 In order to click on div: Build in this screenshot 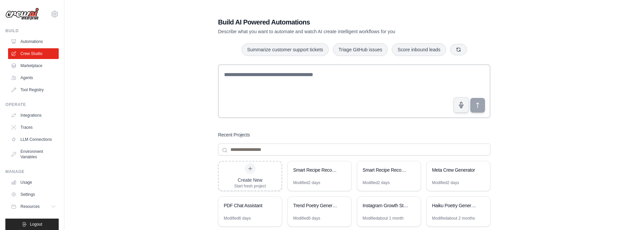, I will do `click(32, 31)`.